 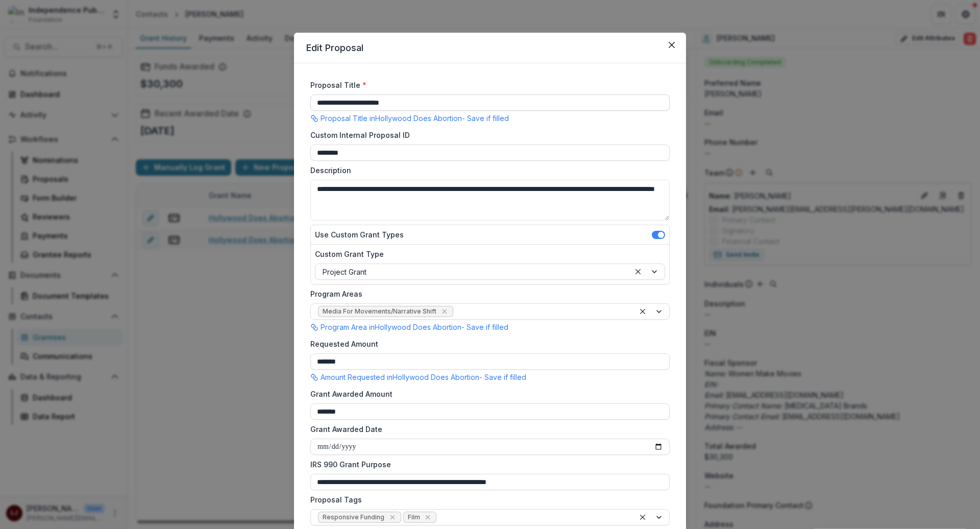 I want to click on div: Remove Media For Movements/Narrative Shift, so click(x=444, y=311).